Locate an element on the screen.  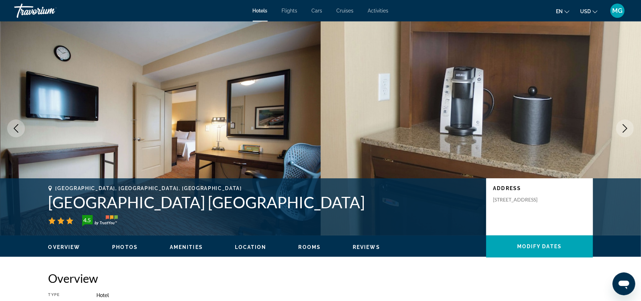
button: Reviews is located at coordinates (367, 247).